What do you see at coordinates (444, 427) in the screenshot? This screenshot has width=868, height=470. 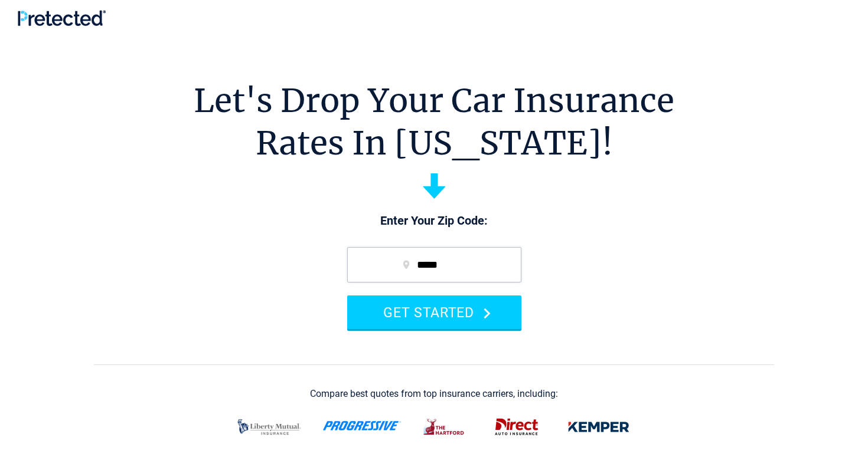 I see `img: thehartford` at bounding box center [444, 427].